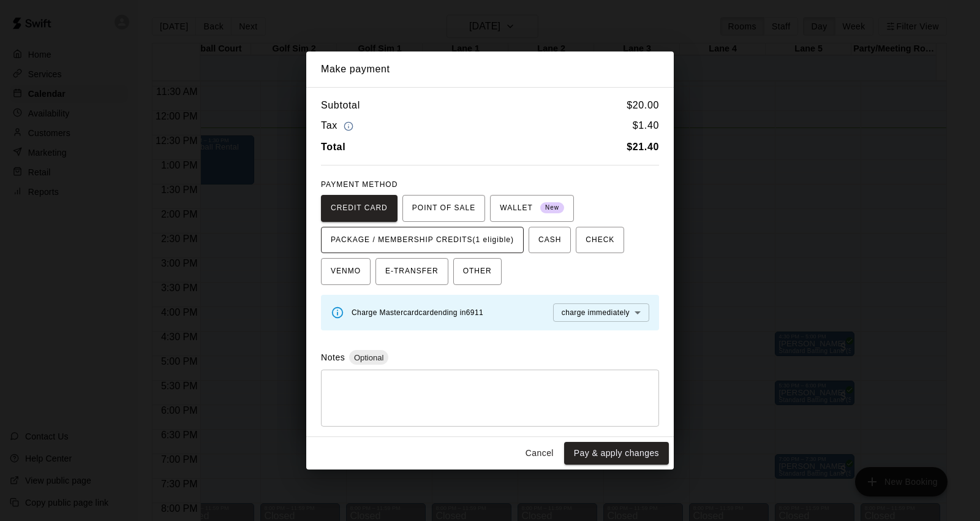 This screenshot has width=980, height=521. Describe the element at coordinates (532, 209) in the screenshot. I see `button: WALLET New` at that location.